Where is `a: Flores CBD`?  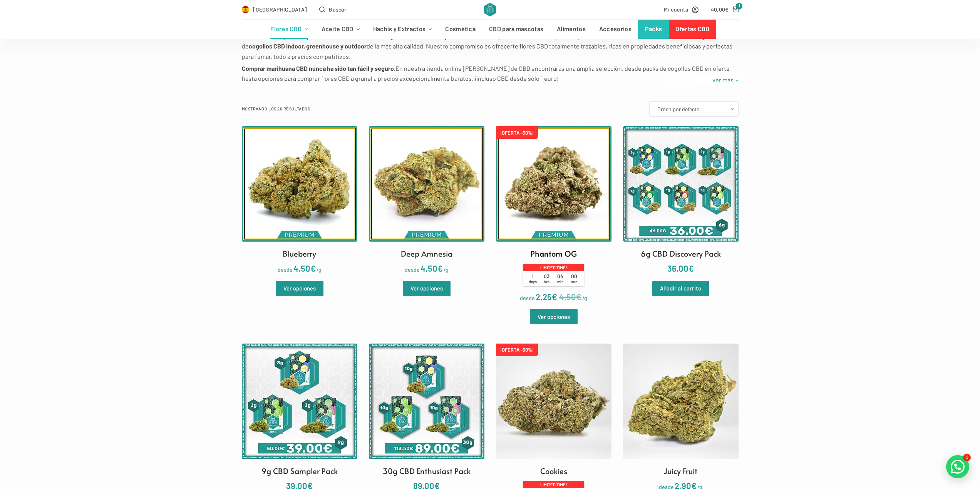
a: Flores CBD is located at coordinates (289, 29).